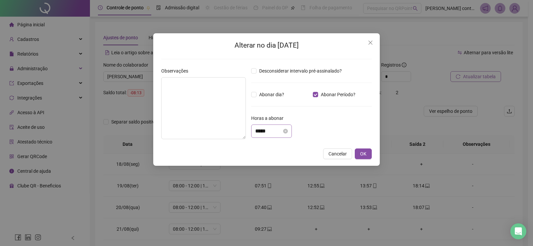 This screenshot has width=533, height=246. I want to click on div: Open Intercom Messenger, so click(519, 232).